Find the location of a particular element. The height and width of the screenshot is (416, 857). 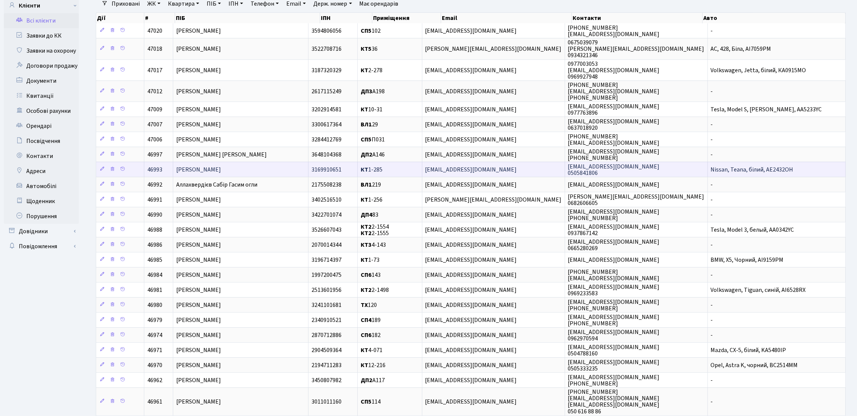

span: 114 is located at coordinates (370, 401).